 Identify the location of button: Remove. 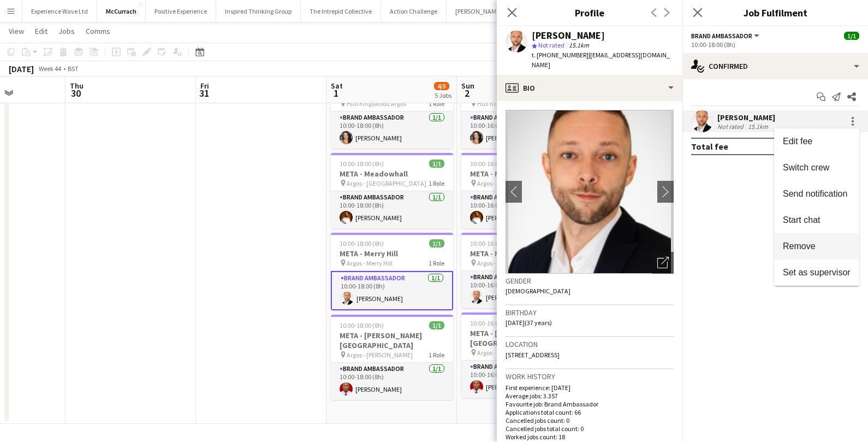
(817, 246).